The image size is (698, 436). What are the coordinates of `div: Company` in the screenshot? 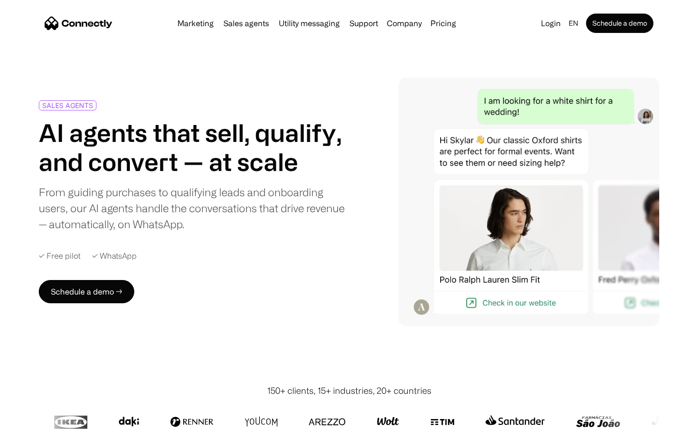 It's located at (404, 23).